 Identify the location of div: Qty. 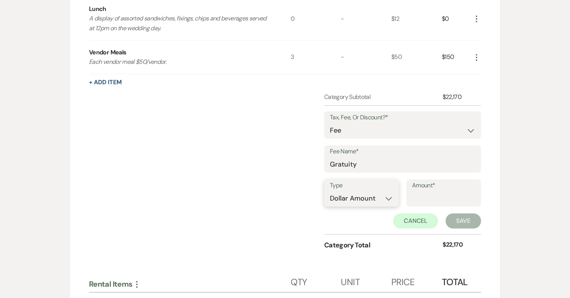
(316, 280).